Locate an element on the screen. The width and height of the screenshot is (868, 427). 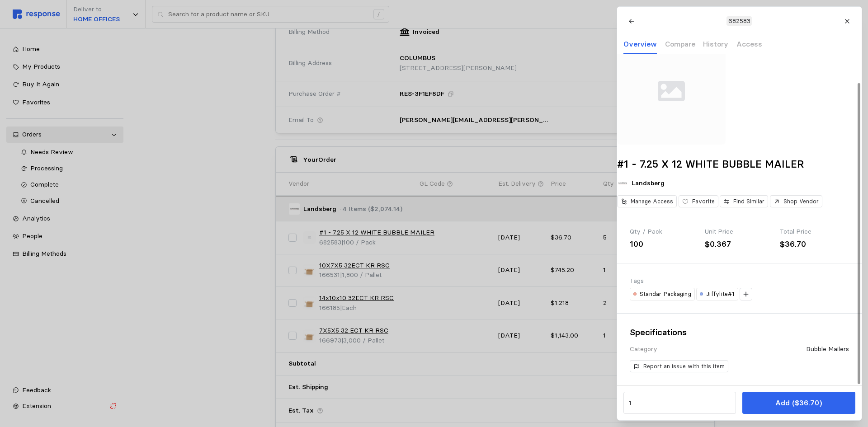
button: Manage Access is located at coordinates (647, 201).